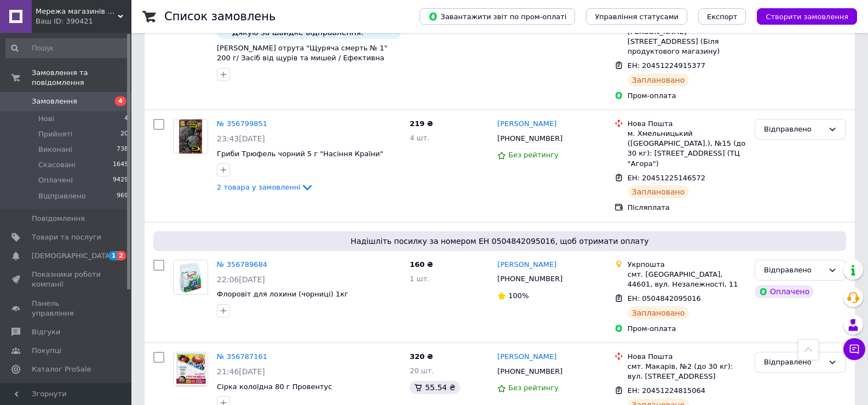 The image size is (868, 405). What do you see at coordinates (722, 16) in the screenshot?
I see `span: Експорт` at bounding box center [722, 16].